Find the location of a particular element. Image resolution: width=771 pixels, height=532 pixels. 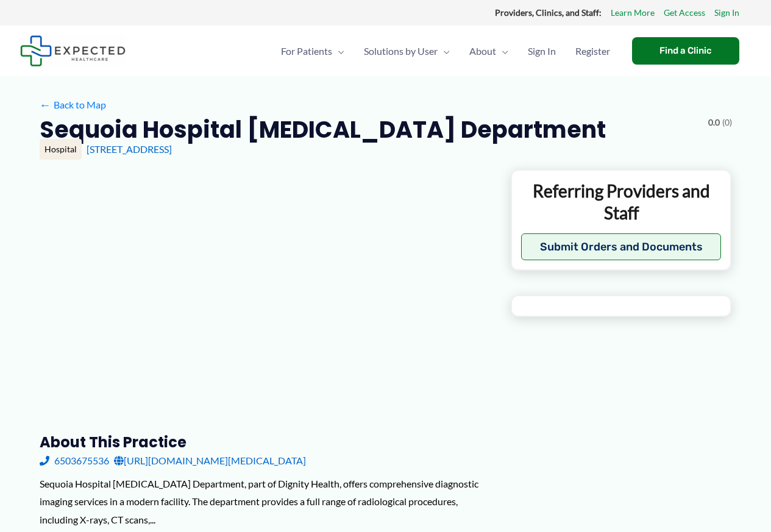

div: Find a Clinic is located at coordinates (686, 51).